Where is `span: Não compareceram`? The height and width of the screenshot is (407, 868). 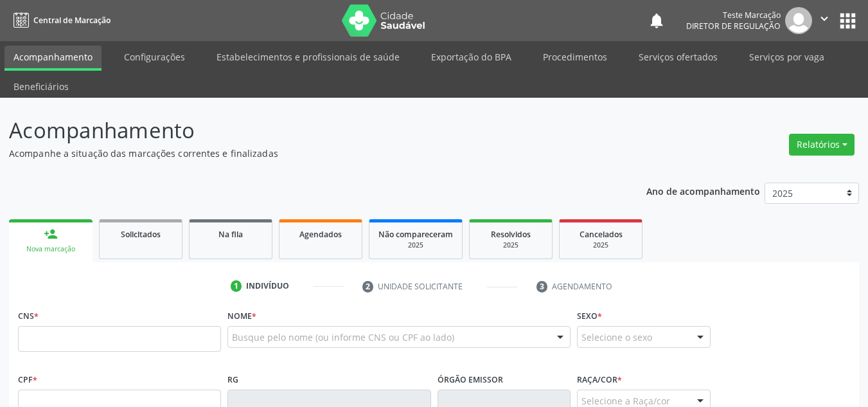 span: Não compareceram is located at coordinates (416, 234).